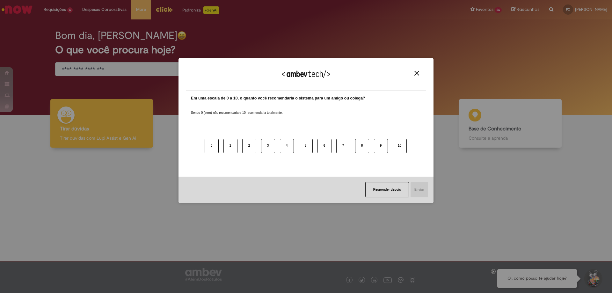  I want to click on button: 1, so click(230, 146).